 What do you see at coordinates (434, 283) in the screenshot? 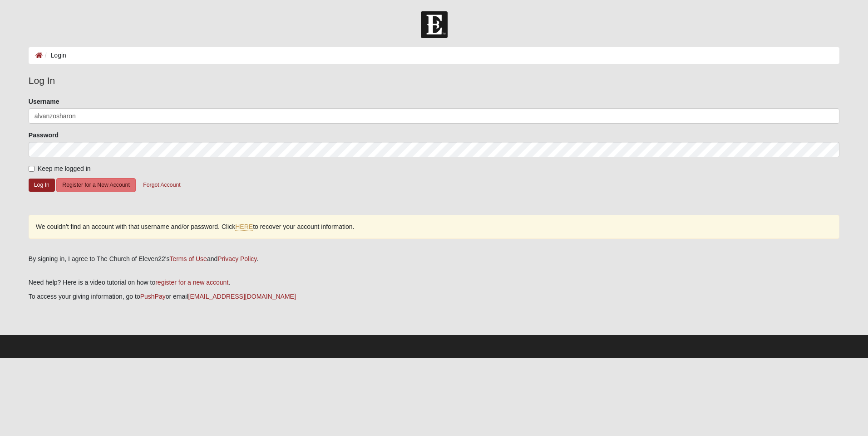
I see `p: Need help? Here is a video tutorial on how to .` at bounding box center [434, 283].